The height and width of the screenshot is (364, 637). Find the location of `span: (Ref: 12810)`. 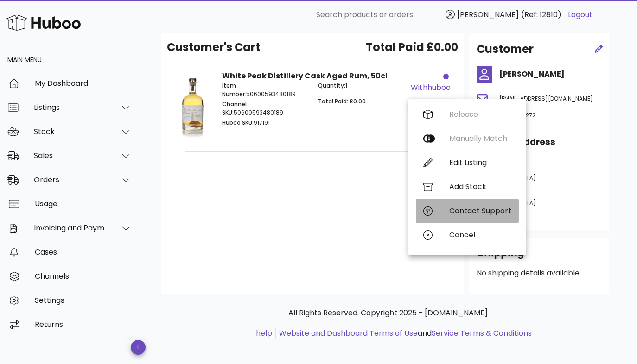

span: (Ref: 12810) is located at coordinates (541, 14).